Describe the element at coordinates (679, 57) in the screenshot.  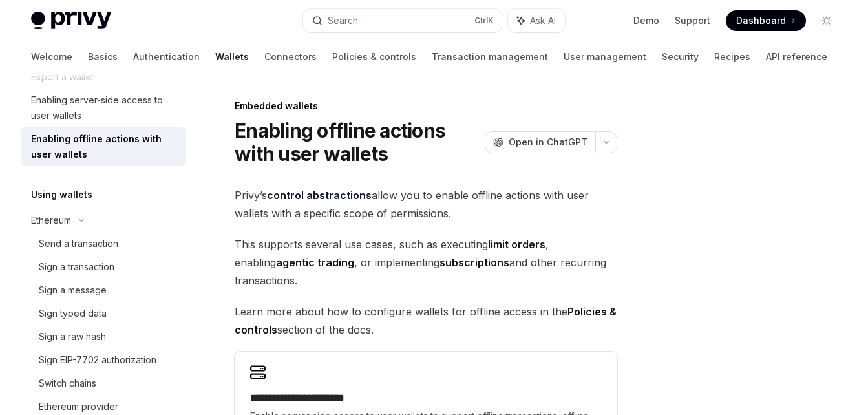
I see `a: Security` at that location.